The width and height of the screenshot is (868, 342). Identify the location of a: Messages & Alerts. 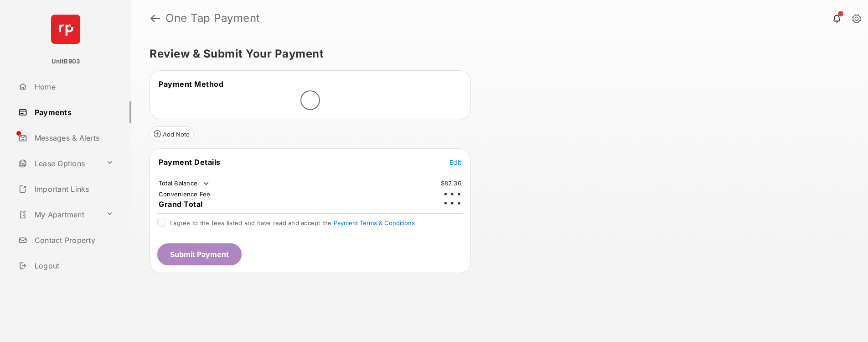
(73, 138).